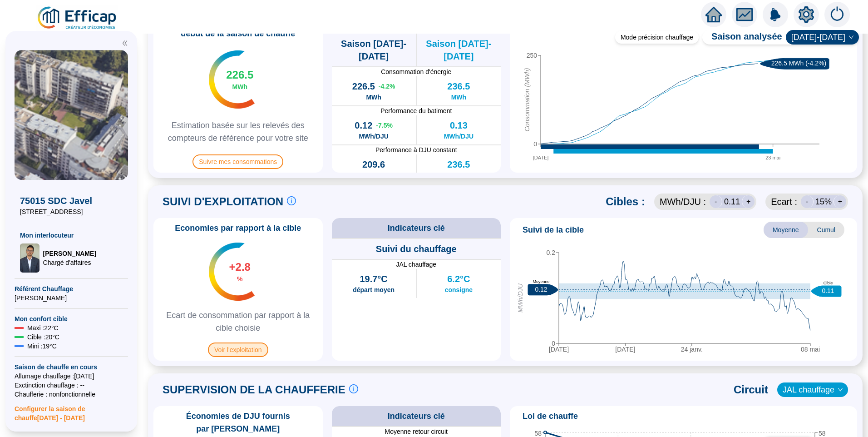  I want to click on span: Maxi : 22 °C, so click(43, 328).